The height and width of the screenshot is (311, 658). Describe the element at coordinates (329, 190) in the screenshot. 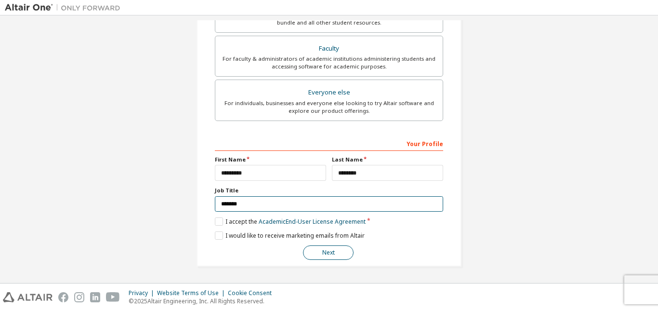

I see `label: Job Title` at that location.